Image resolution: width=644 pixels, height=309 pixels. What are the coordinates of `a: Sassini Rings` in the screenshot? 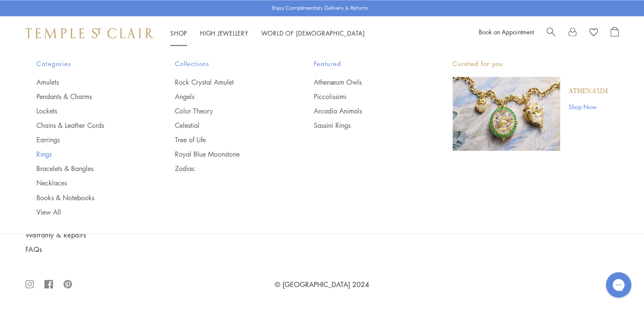 It's located at (366, 125).